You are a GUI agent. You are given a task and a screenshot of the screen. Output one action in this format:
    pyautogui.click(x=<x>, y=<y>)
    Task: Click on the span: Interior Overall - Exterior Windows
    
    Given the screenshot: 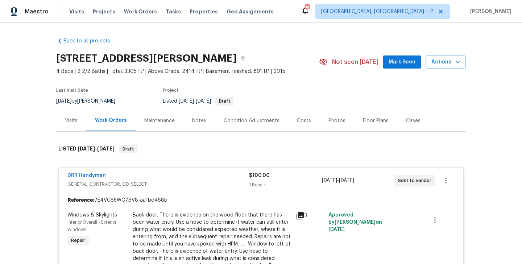 What is the action you would take?
    pyautogui.click(x=92, y=226)
    